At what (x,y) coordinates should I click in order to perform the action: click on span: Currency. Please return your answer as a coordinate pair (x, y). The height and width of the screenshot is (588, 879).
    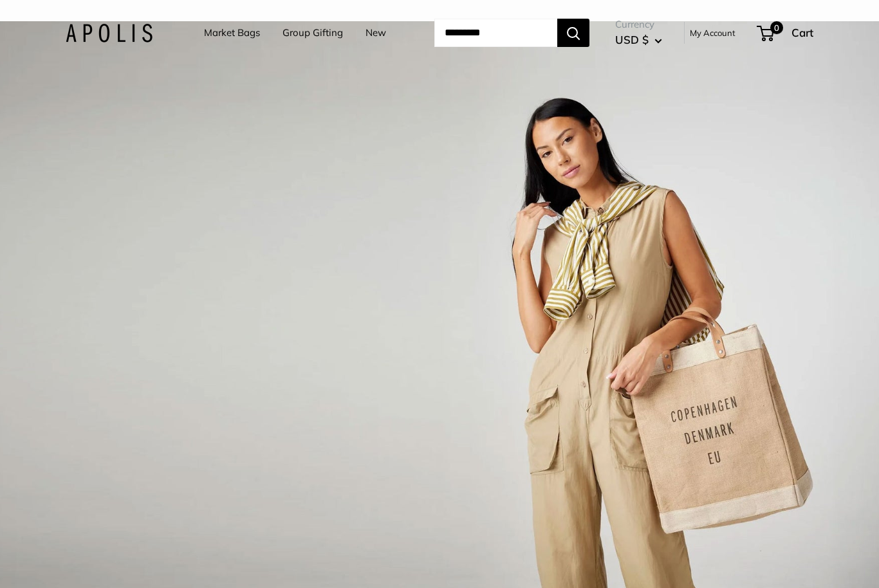
    Looking at the image, I should click on (638, 25).